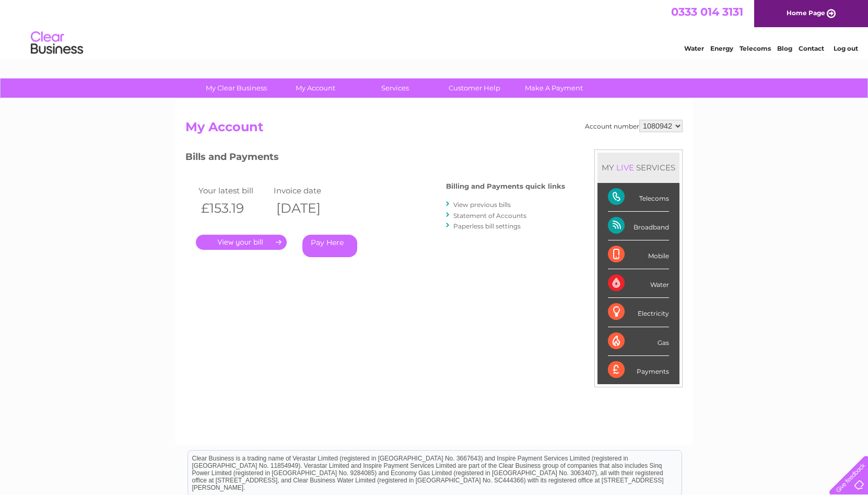 The height and width of the screenshot is (495, 868). What do you see at coordinates (846, 48) in the screenshot?
I see `a: Log out` at bounding box center [846, 48].